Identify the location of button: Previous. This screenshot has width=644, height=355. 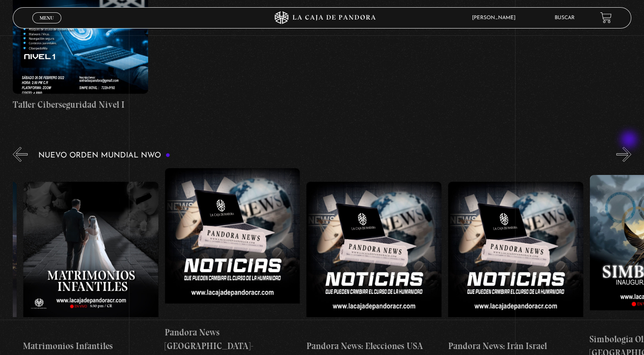
(20, 154).